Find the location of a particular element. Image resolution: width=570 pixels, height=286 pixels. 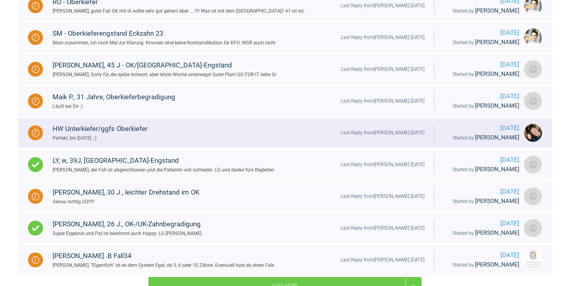

div: Maik P., 31 Jahre, Oberkieferbegradigung is located at coordinates (114, 97).